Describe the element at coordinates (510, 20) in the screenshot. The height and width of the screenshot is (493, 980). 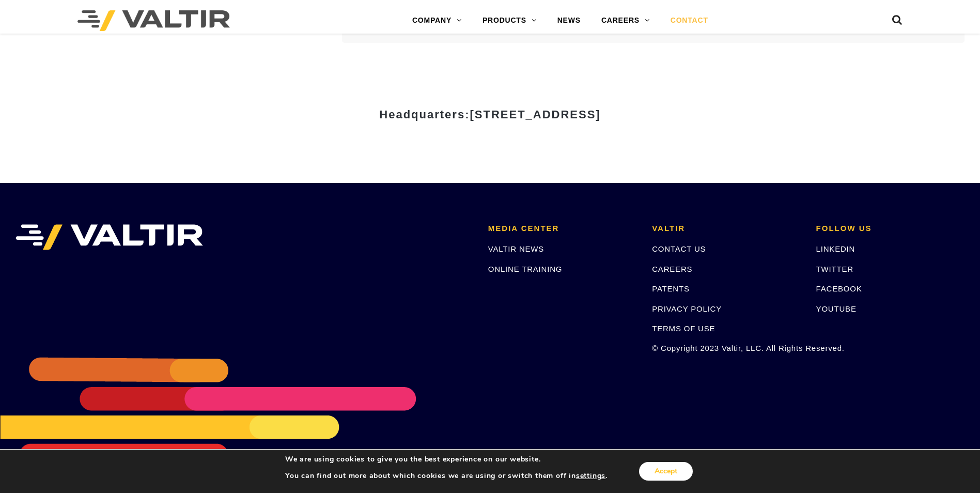
I see `a: PRODUCTS` at that location.